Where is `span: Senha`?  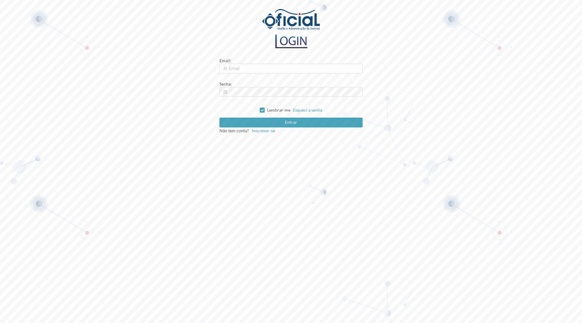 span: Senha is located at coordinates (225, 84).